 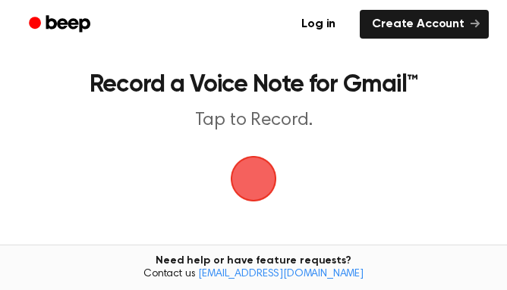 I want to click on h1: Record a Voice Note for Gmail™, so click(x=253, y=85).